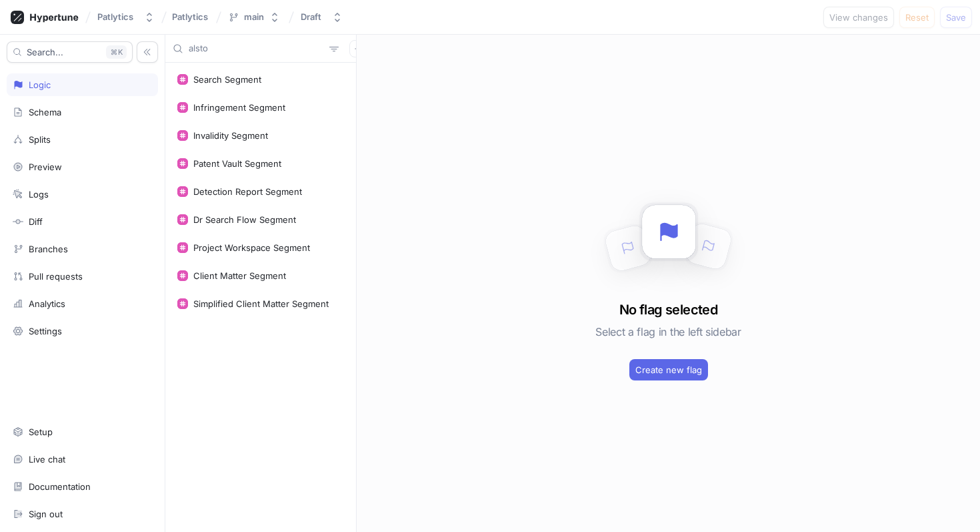  What do you see at coordinates (251, 248) in the screenshot?
I see `div: Project Workspace Segment` at bounding box center [251, 248].